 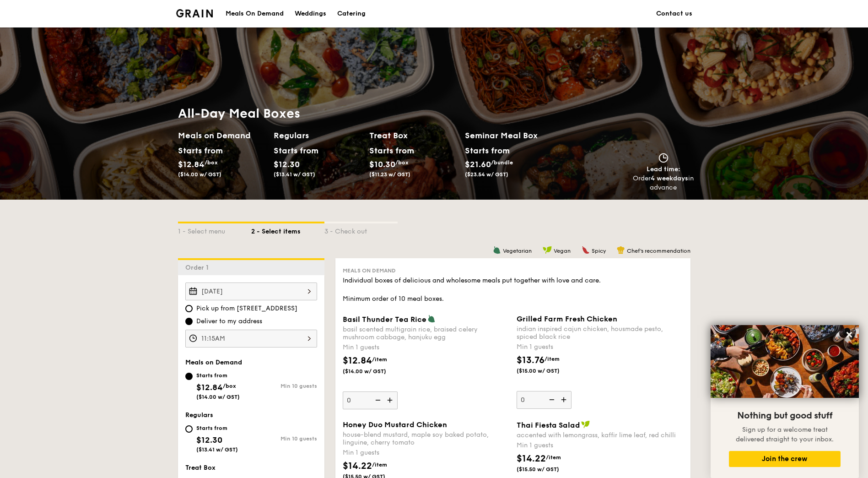 What do you see at coordinates (229, 321) in the screenshot?
I see `span: Deliver to my address` at bounding box center [229, 321].